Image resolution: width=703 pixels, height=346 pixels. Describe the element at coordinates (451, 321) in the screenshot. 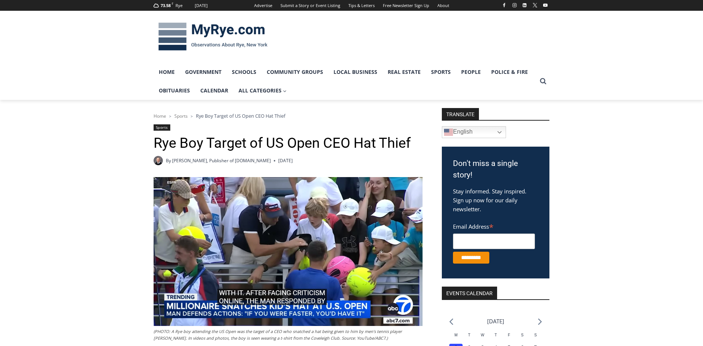

I see `a: Previous month` at that location.